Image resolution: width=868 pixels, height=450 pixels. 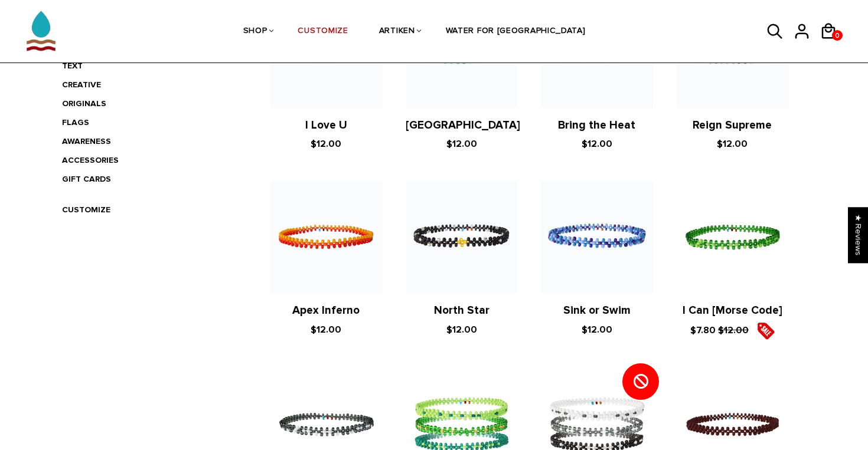 I want to click on a: CREATIVE, so click(x=82, y=85).